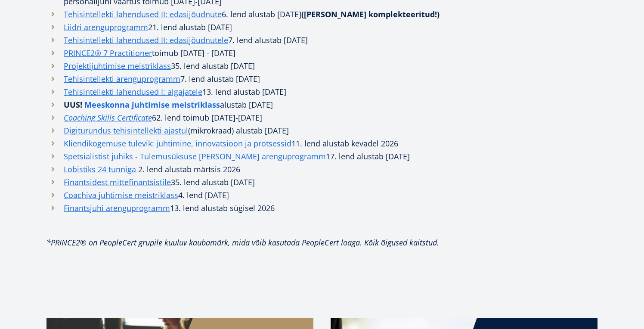 This screenshot has height=329, width=644. What do you see at coordinates (100, 169) in the screenshot?
I see `a: Lobistiks 24 tunniga` at bounding box center [100, 169].